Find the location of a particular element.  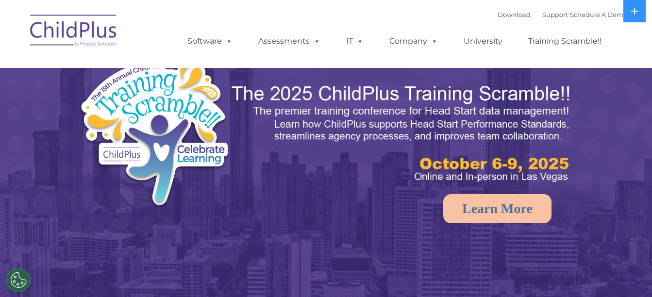

button: Cookies Settings is located at coordinates (18, 280).